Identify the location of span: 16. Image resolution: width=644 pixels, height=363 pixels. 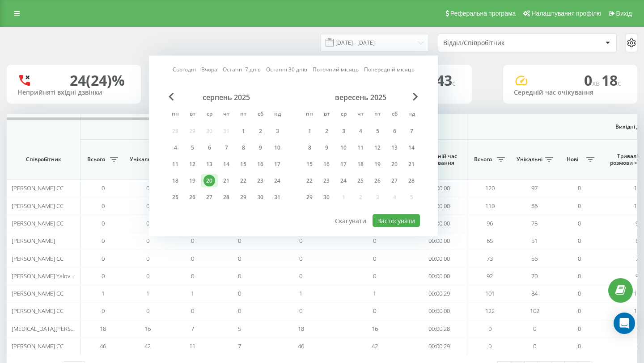
(375, 329).